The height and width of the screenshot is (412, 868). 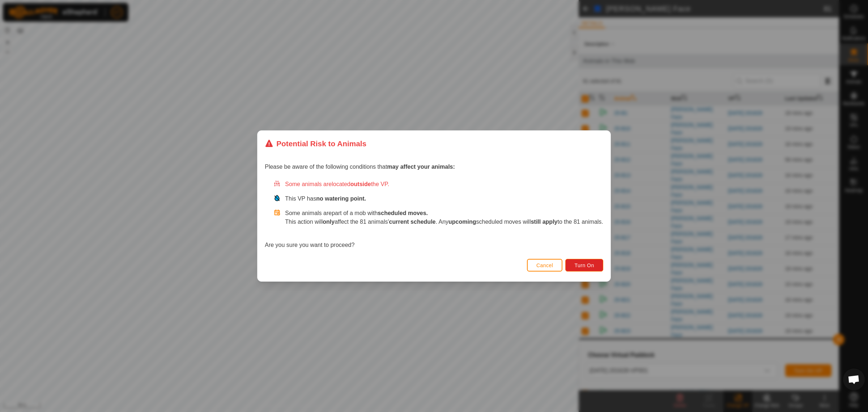 What do you see at coordinates (421, 166) in the screenshot?
I see `strong: may affect your animals:` at bounding box center [421, 166].